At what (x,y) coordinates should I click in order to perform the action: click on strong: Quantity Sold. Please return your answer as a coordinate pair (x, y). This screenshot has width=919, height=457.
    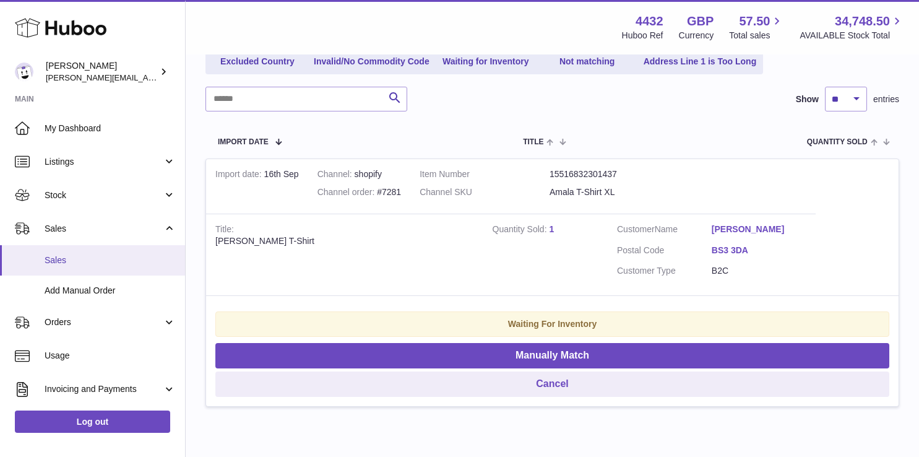
    Looking at the image, I should click on (521, 230).